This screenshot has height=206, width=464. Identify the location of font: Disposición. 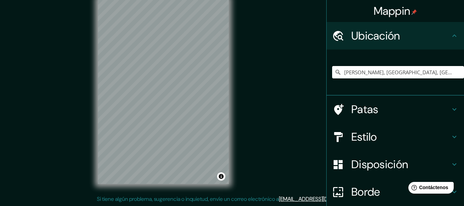
(380, 164).